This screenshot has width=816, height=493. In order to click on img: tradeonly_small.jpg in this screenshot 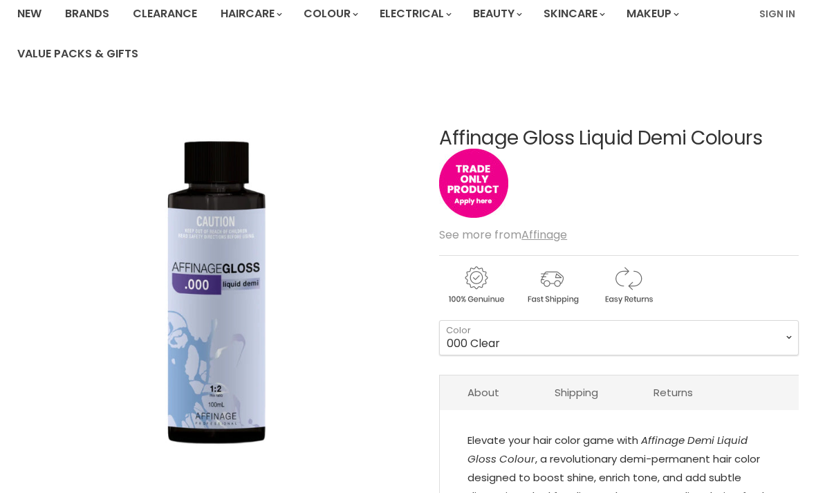, I will do `click(473, 183)`.